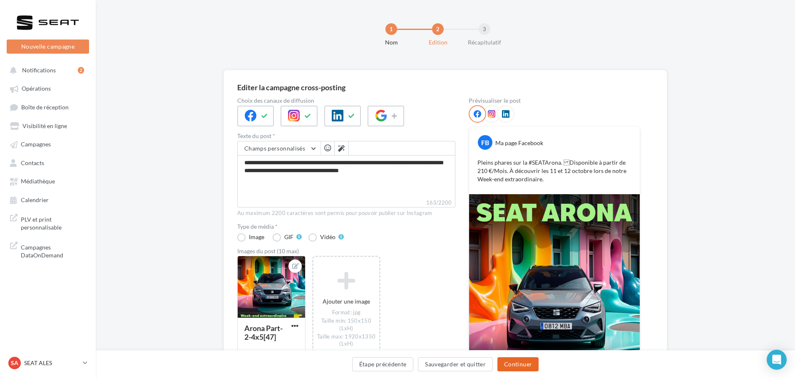 This screenshot has height=378, width=795. What do you see at coordinates (48, 200) in the screenshot?
I see `a: Calendrier` at bounding box center [48, 200].